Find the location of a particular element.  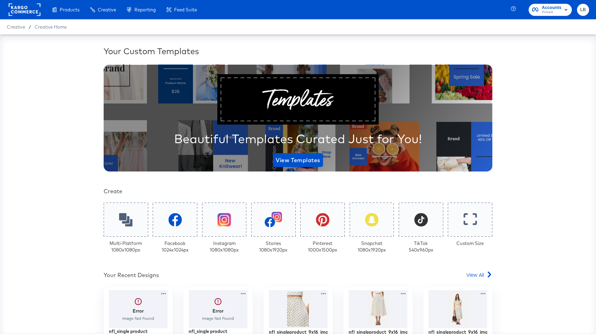

div: Multi-Platform 1080 x 1080 px is located at coordinates (126, 247).